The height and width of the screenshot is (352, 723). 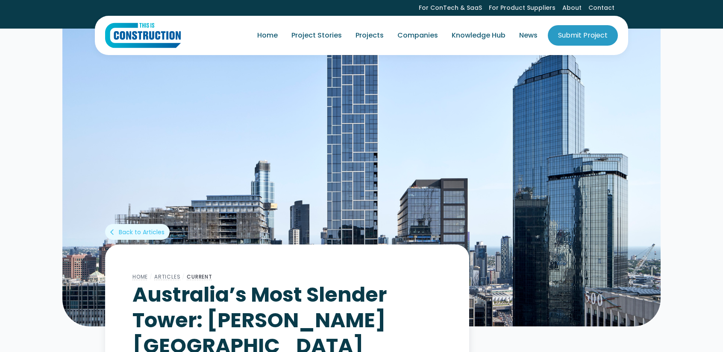 I want to click on img: This Is Construction Logo, so click(x=143, y=35).